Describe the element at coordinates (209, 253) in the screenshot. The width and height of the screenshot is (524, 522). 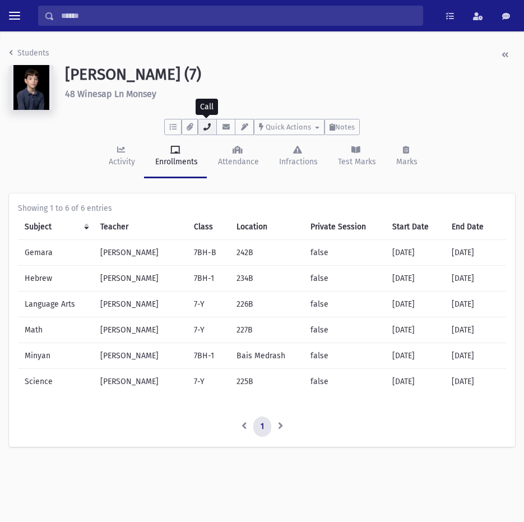
I see `td: 7BH-B` at that location.